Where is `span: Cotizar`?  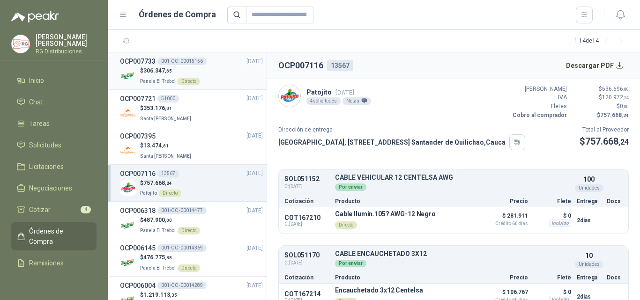 span: Cotizar is located at coordinates (40, 210).